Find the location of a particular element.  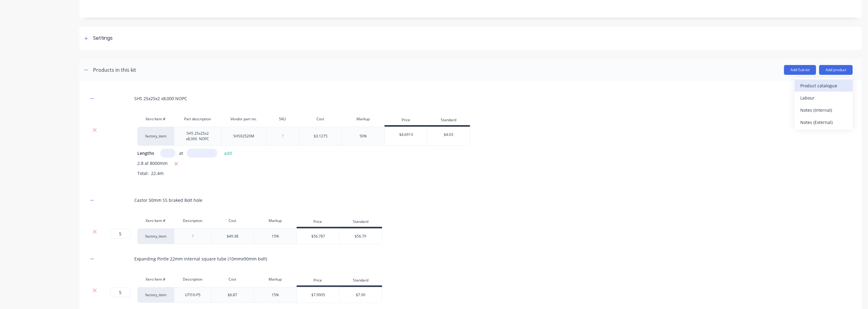

button: Add product is located at coordinates (836, 70).